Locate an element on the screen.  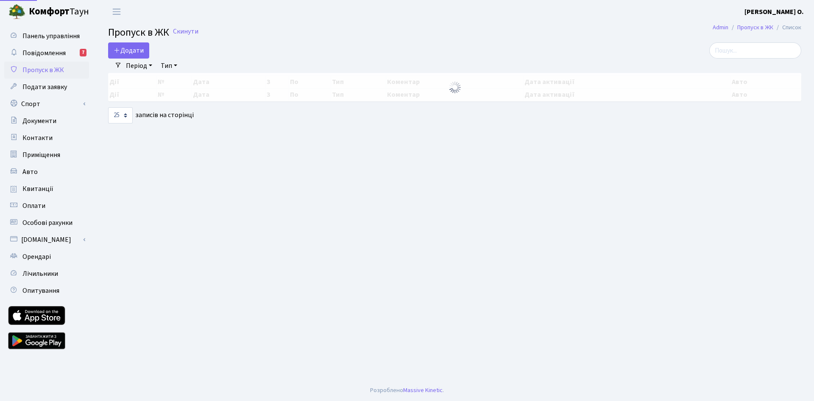
a: Спорт is located at coordinates (47, 104).